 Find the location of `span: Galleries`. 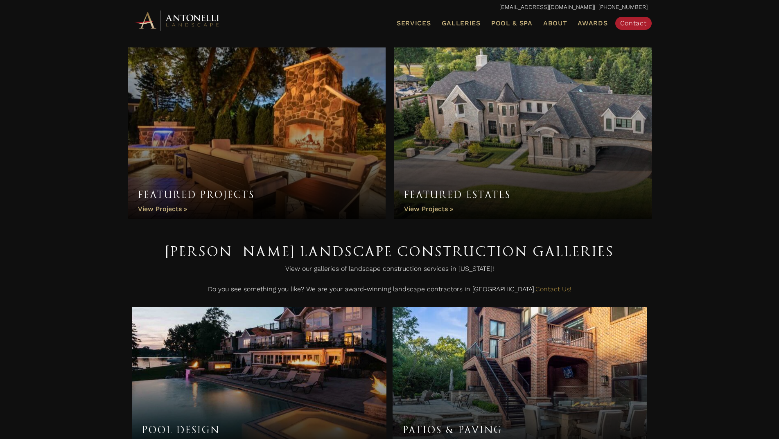

span: Galleries is located at coordinates (461, 23).